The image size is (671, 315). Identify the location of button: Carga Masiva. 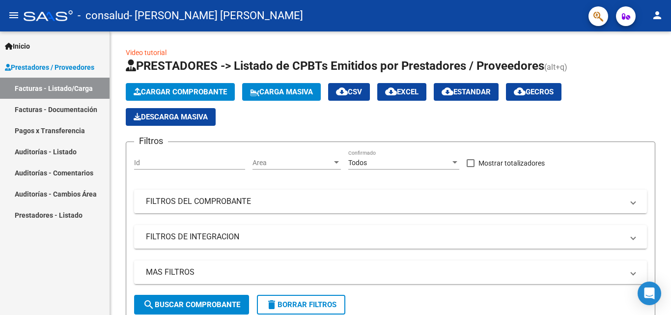
(281, 92).